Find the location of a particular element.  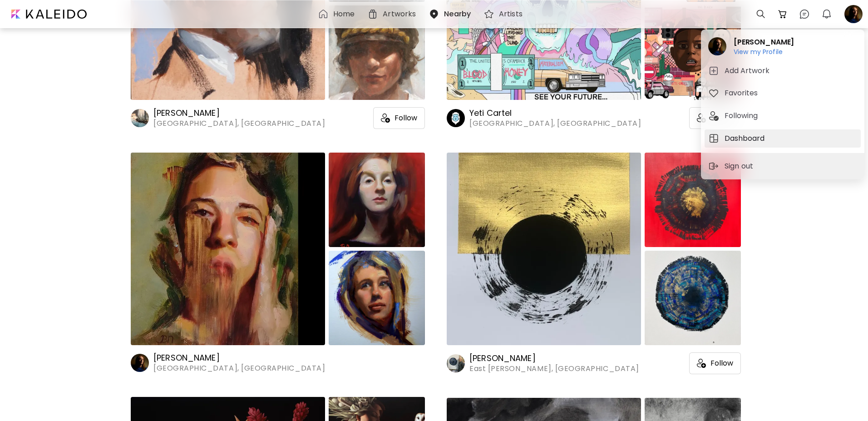

button: sign-outSign out is located at coordinates (732, 166).